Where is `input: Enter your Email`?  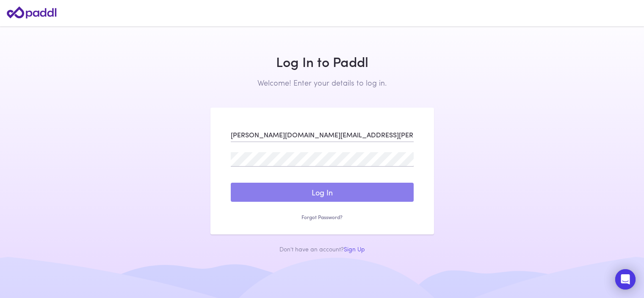 input: Enter your Email is located at coordinates (322, 135).